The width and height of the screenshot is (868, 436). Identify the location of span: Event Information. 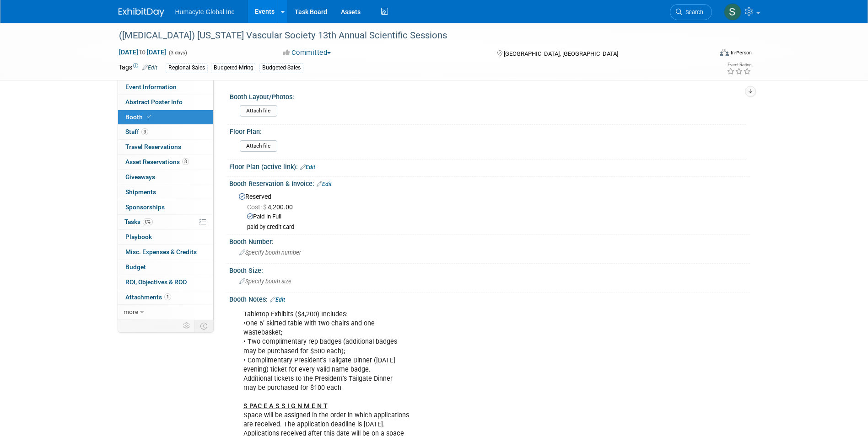
(151, 87).